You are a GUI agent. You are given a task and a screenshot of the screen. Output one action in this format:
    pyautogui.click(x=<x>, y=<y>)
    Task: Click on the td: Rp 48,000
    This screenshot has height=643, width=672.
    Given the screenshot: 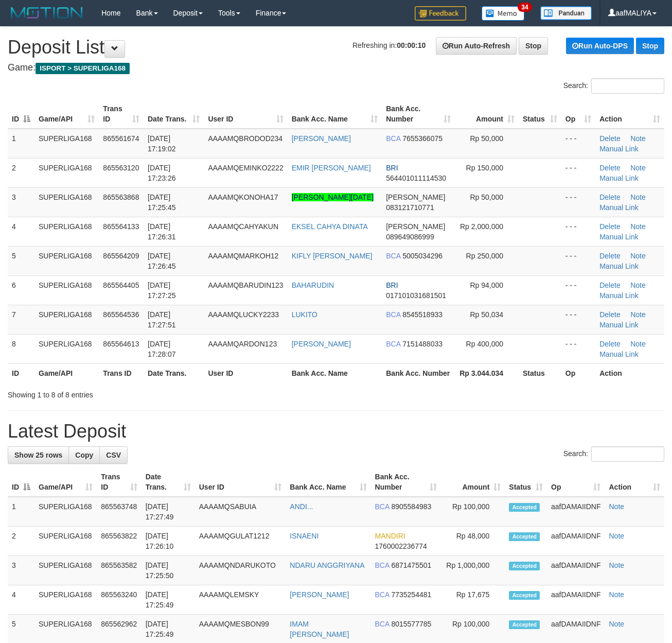 What is the action you would take?
    pyautogui.click(x=473, y=541)
    